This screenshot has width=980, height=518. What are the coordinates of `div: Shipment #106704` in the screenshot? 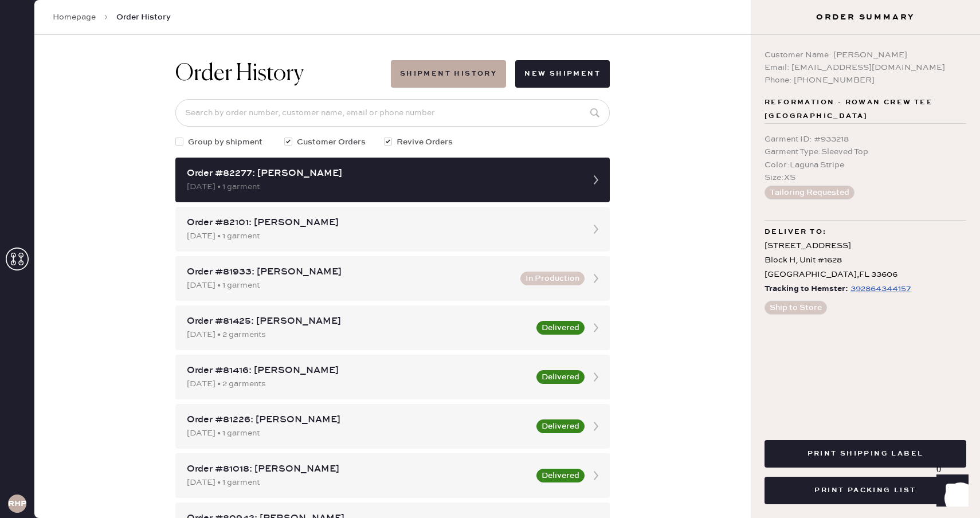 It's located at (489, 349).